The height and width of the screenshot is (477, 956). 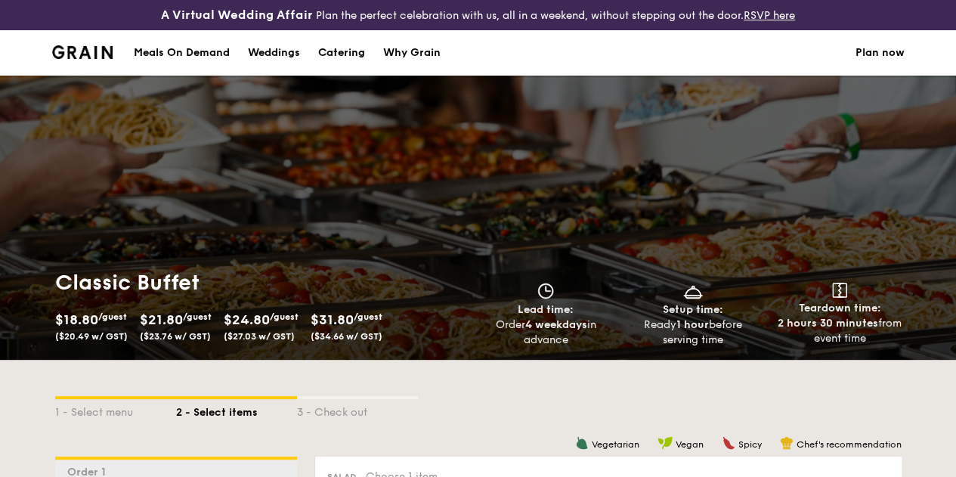 What do you see at coordinates (342, 53) in the screenshot?
I see `div: Catering` at bounding box center [342, 53].